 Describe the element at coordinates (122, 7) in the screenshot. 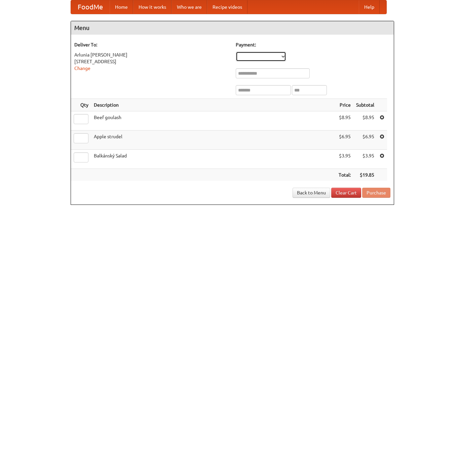

I see `a: Home` at that location.